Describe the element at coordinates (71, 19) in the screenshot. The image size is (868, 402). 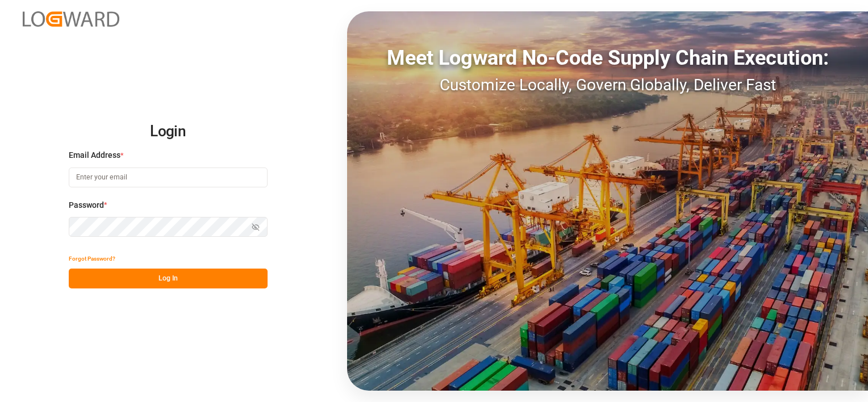
I see `img: Logward_new_orange.png` at that location.